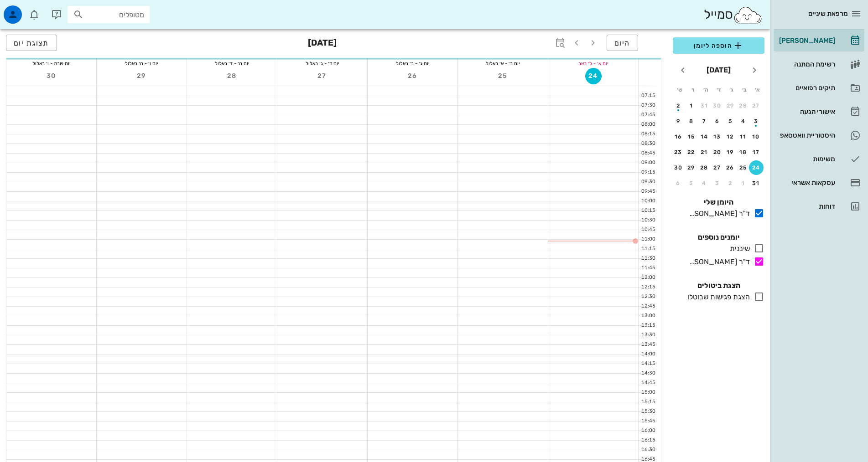 Image resolution: width=868 pixels, height=462 pixels. What do you see at coordinates (730, 168) in the screenshot?
I see `div: 26` at bounding box center [730, 168].